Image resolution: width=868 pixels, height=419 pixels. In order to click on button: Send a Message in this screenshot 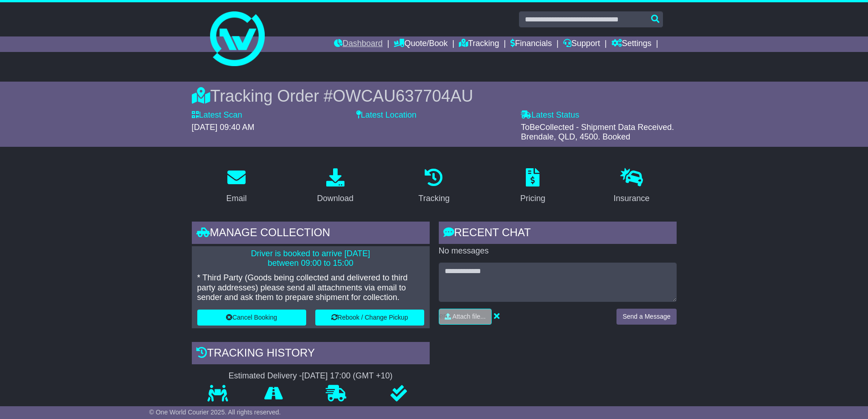, I will do `click(647, 316)`.